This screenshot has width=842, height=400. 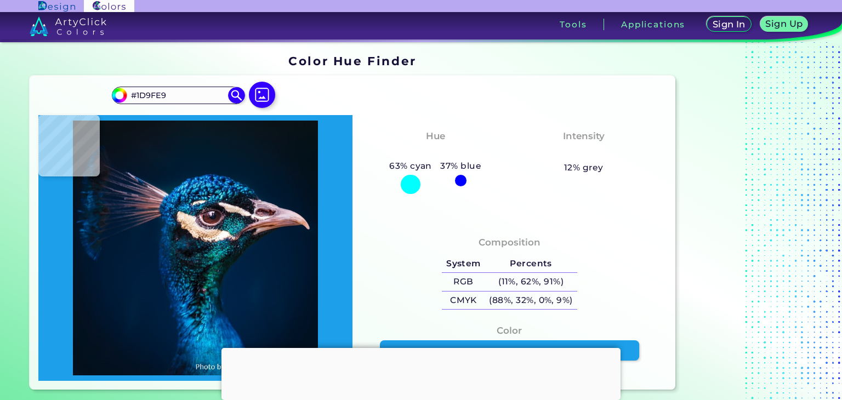 I want to click on img: img_pavlin.jpg, so click(x=195, y=248).